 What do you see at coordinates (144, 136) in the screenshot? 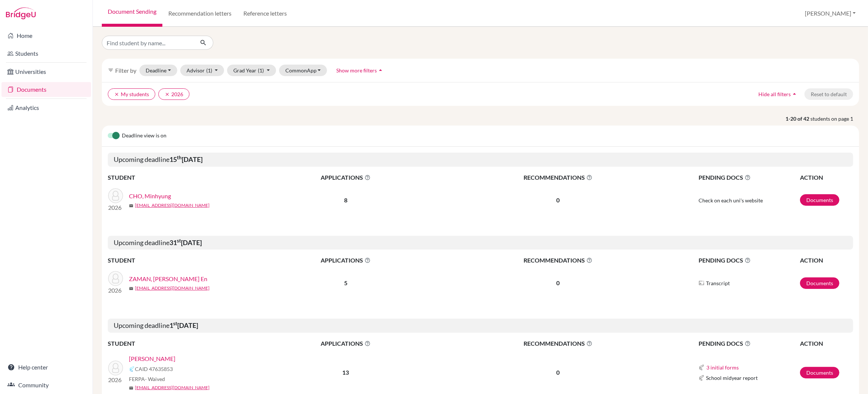
I see `span: Deadline view is on` at bounding box center [144, 136].